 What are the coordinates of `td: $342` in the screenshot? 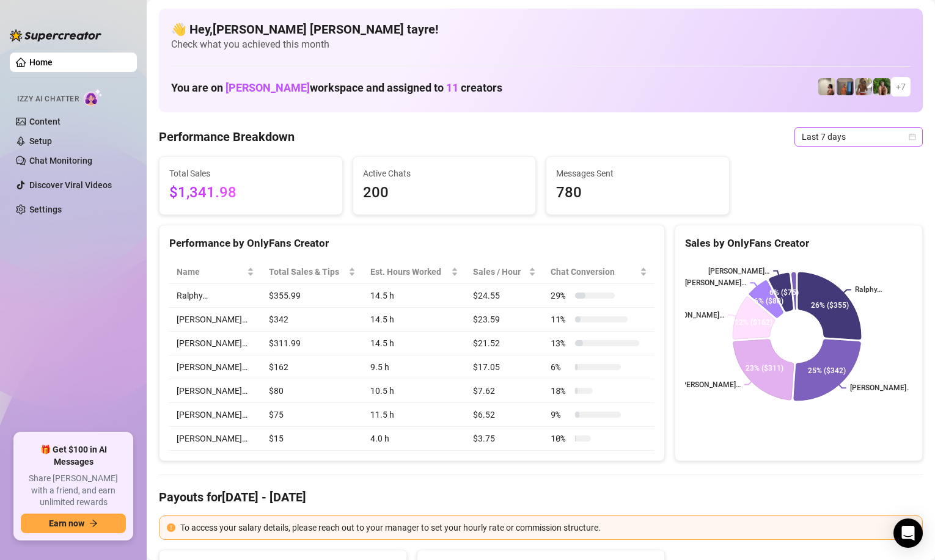 It's located at (312, 320).